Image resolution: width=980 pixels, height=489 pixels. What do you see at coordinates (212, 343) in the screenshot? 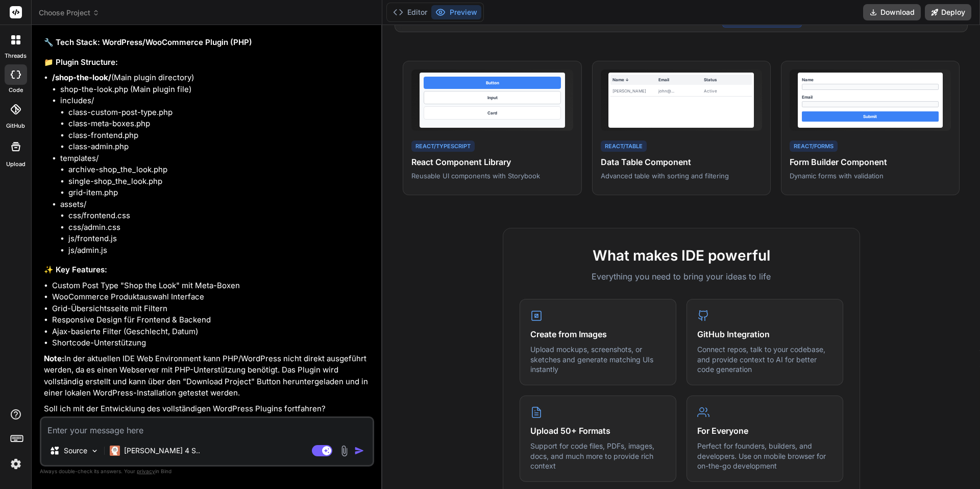
I see `li: Shortcode-Unterstützung` at bounding box center [212, 343].